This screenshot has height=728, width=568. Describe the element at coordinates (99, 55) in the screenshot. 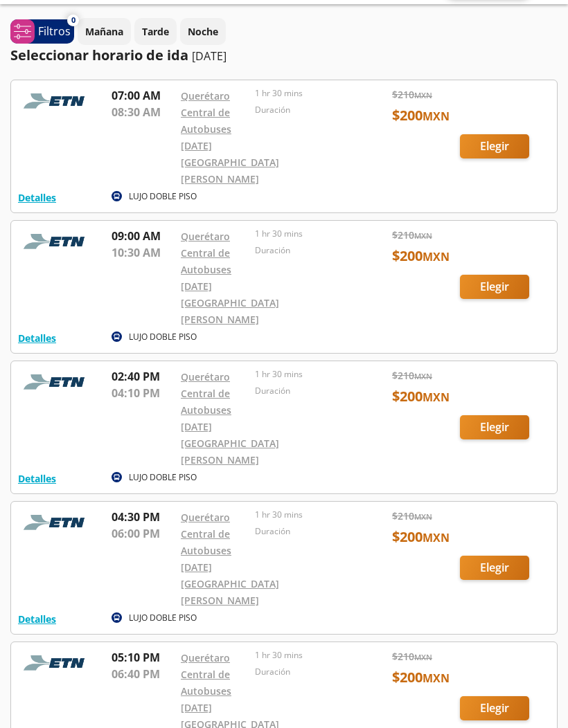

I see `p: Seleccionar horario de ida` at that location.